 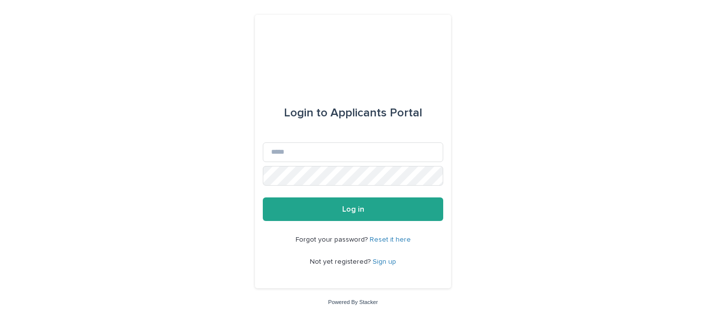 I want to click on a: Powered By Stacker, so click(x=353, y=302).